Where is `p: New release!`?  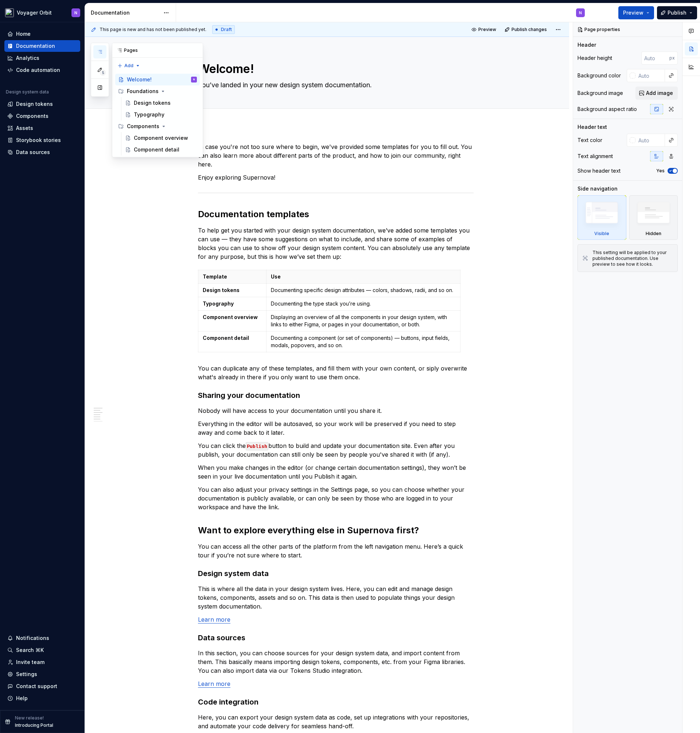 p: New release! is located at coordinates (29, 718).